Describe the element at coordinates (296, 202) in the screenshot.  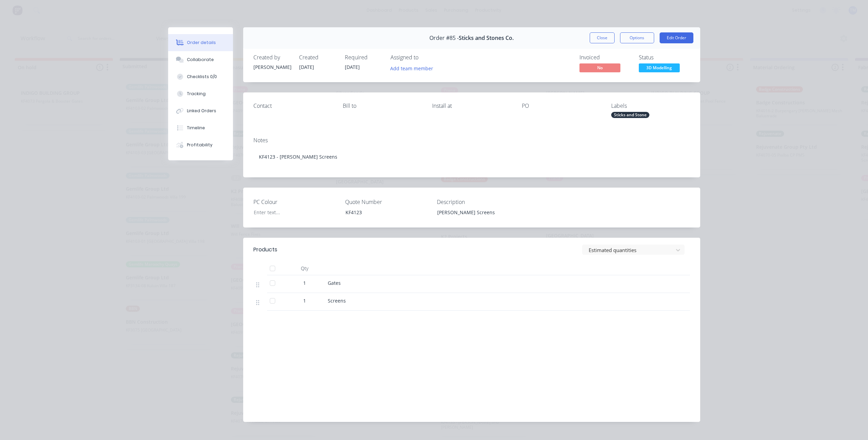
I see `label: PC Colour` at that location.